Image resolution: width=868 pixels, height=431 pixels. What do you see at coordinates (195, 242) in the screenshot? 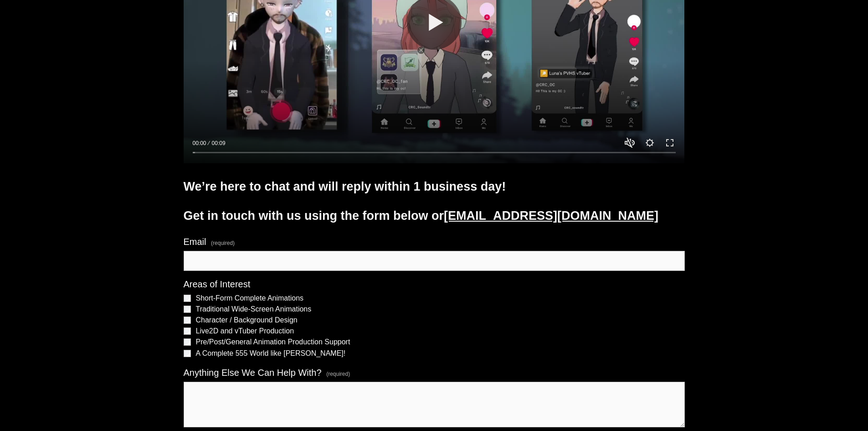
I see `span: Email` at bounding box center [195, 242].